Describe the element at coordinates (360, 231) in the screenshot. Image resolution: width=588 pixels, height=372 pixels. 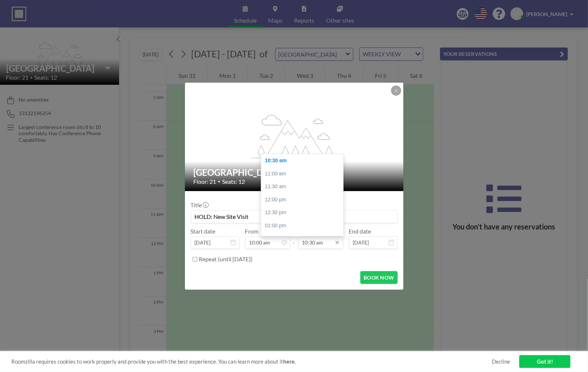
I see `label: End date` at that location.